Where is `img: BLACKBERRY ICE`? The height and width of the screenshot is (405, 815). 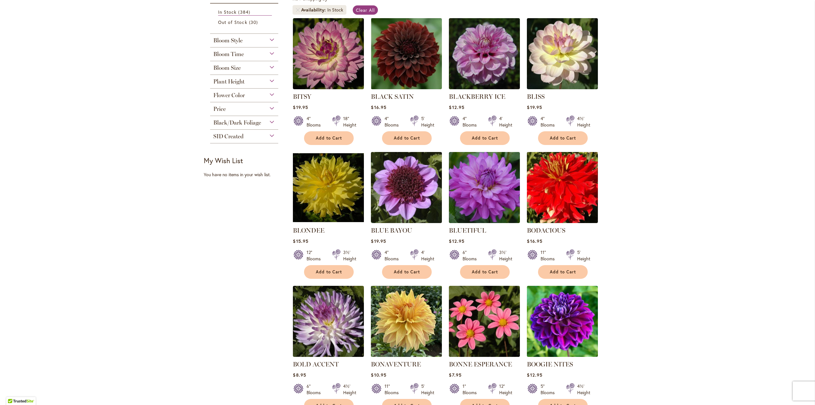
img: BLACKBERRY ICE is located at coordinates (484, 54).